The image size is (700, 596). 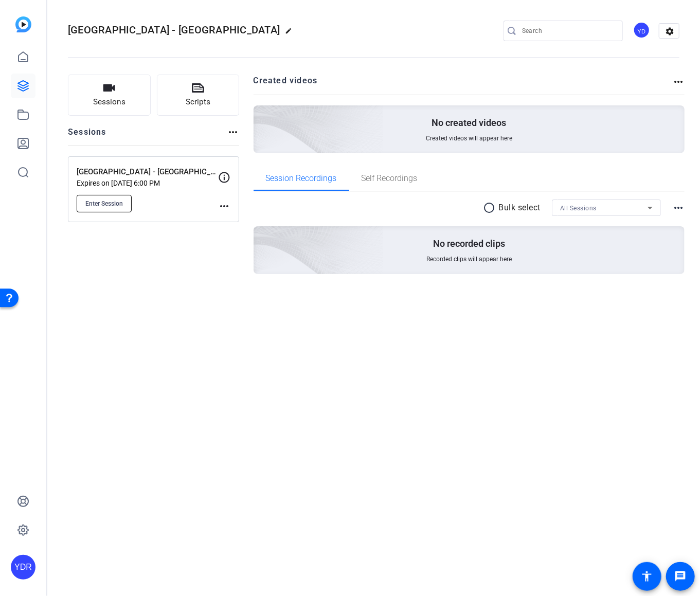 What do you see at coordinates (463, 84) in the screenshot?
I see `h2: Created videos` at bounding box center [463, 84].